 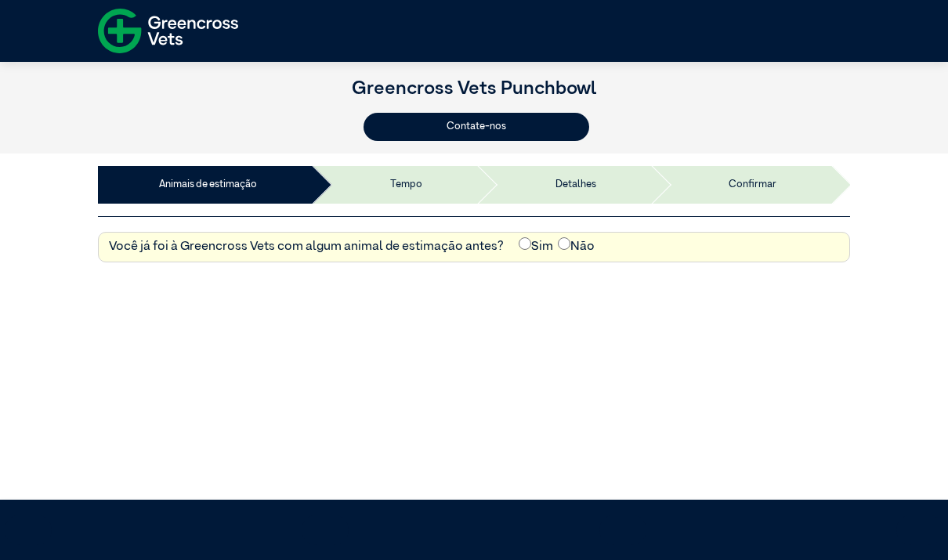 What do you see at coordinates (476, 127) in the screenshot?
I see `button: Contate-nos` at bounding box center [476, 127].